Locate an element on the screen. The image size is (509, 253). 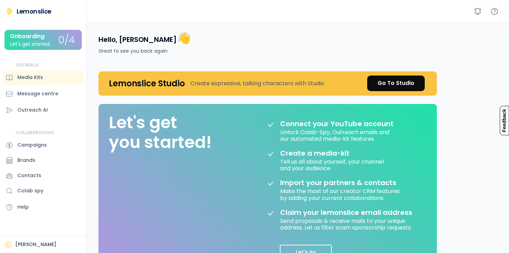
h4: Lemonslice Studio is located at coordinates (147, 83).